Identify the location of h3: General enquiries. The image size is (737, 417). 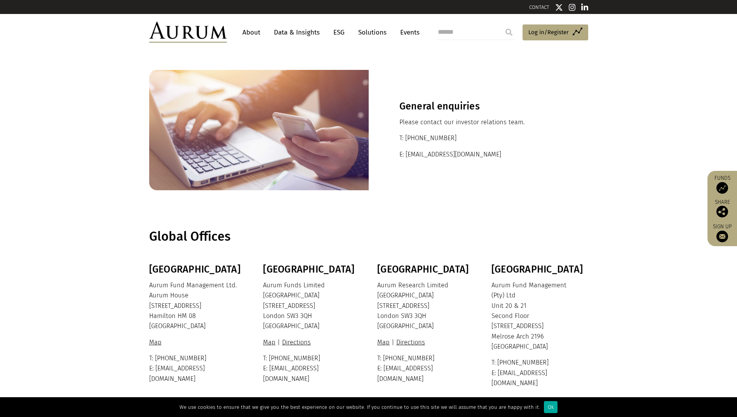
(478, 106).